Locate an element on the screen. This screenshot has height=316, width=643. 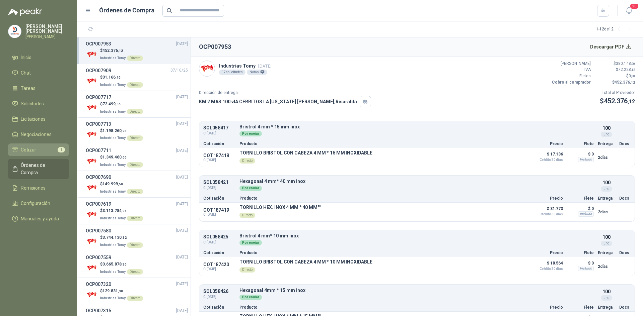
p: TORNILLO BRISTOL CON CABEZA 4 MM * 10 MM INOXIDABLE is located at coordinates (306, 262).